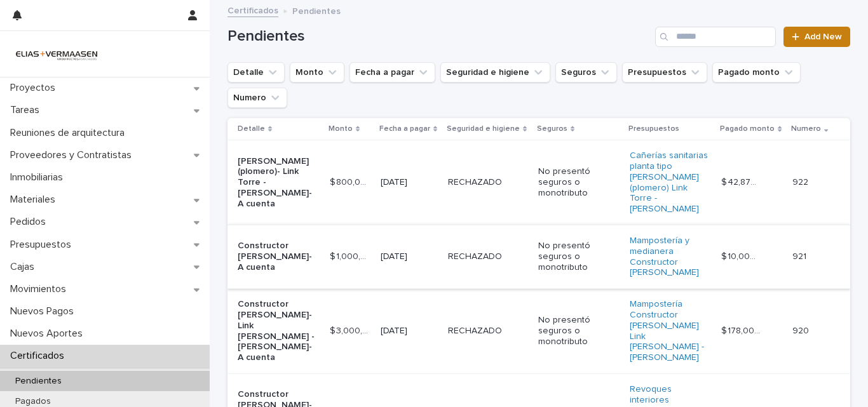 The width and height of the screenshot is (868, 407). I want to click on p: Proveedores y Contratistas, so click(73, 155).